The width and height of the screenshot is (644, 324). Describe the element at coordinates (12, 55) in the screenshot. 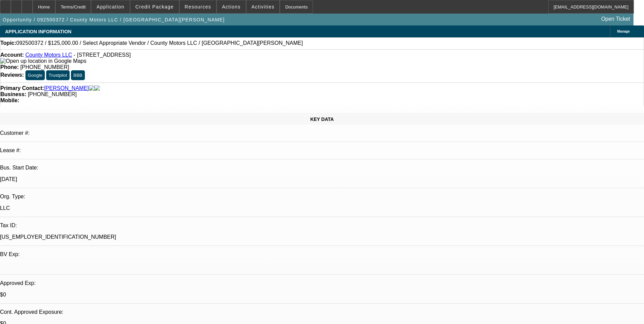

I see `strong: Account:` at that location.